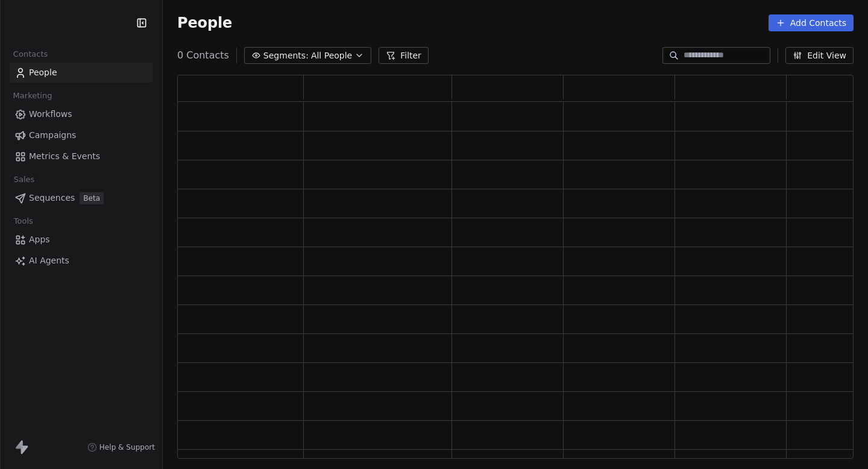  What do you see at coordinates (92, 198) in the screenshot?
I see `span: Beta` at bounding box center [92, 198].